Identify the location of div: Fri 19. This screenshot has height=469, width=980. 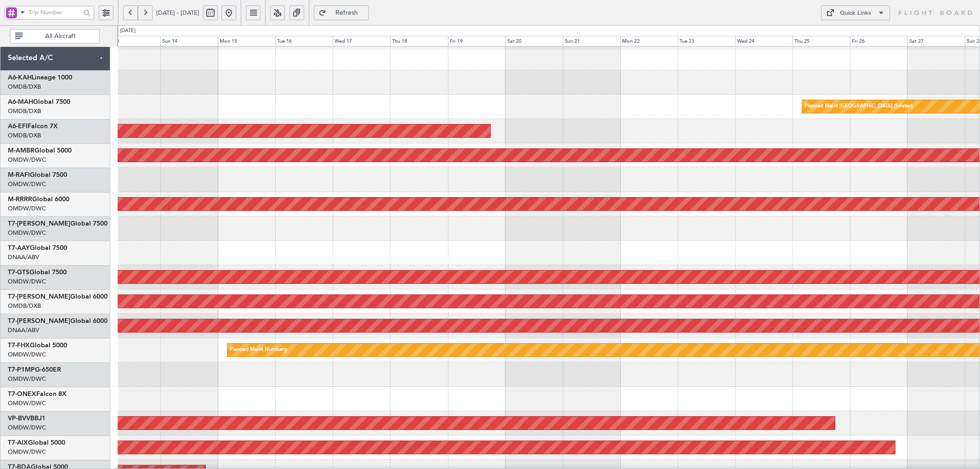
(477, 42).